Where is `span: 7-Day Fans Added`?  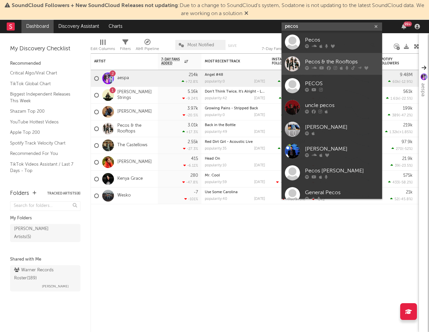
span: 7-Day Fans Added is located at coordinates (172, 61).